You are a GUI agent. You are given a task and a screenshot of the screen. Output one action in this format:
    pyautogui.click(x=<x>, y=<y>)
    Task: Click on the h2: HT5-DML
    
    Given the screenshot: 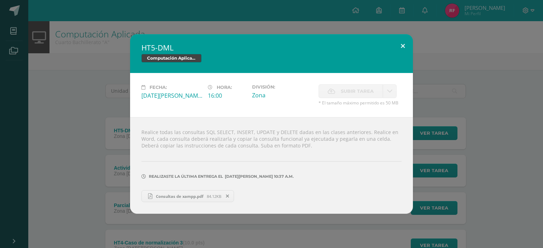 What is the action you would take?
    pyautogui.click(x=271, y=48)
    